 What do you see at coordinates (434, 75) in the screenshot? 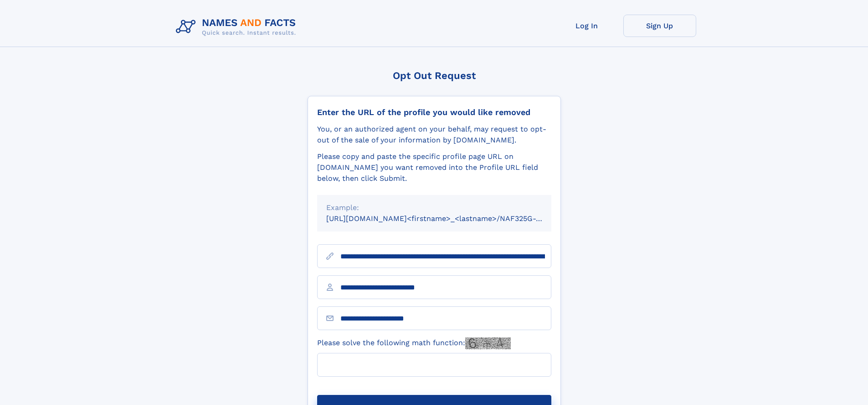
I see `div: Opt Out Request` at bounding box center [434, 75].